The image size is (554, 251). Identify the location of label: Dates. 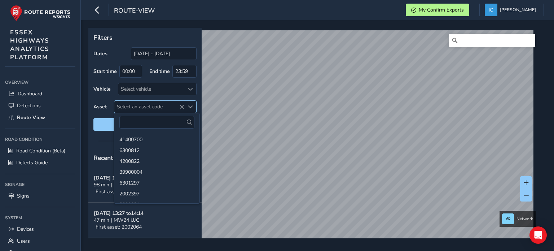
(100, 53).